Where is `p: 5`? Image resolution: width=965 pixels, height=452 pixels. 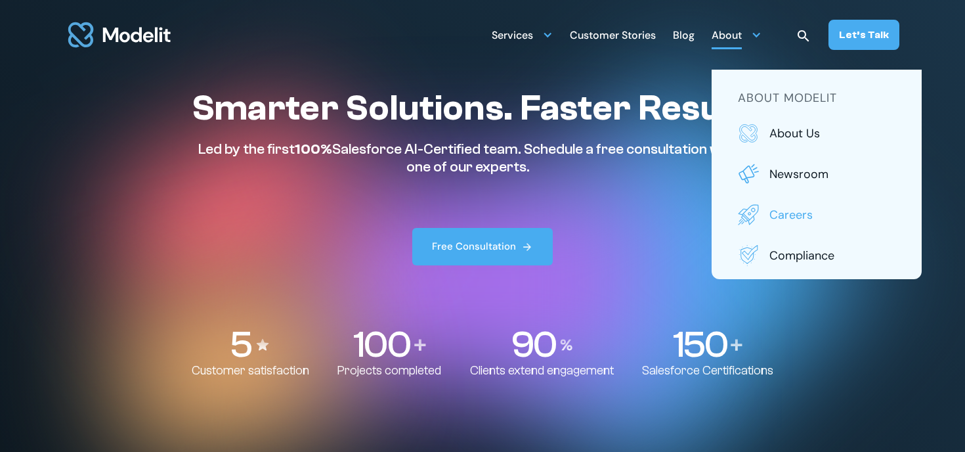 p: 5 is located at coordinates (240, 344).